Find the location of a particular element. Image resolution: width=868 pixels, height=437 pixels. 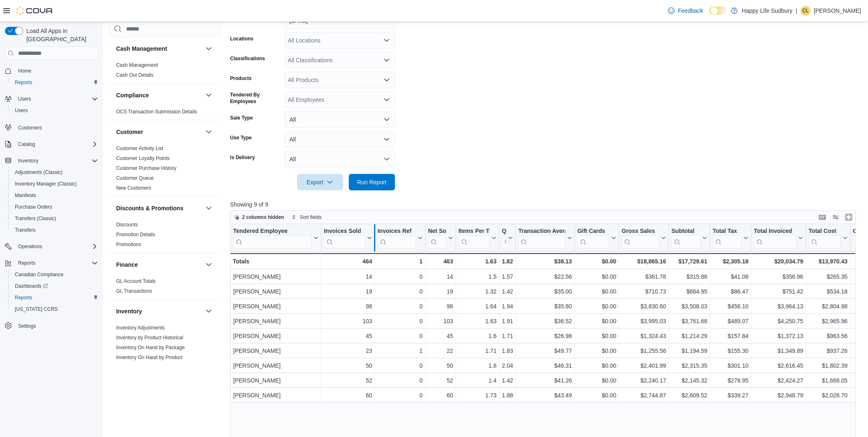

button: Total Tax is located at coordinates (731, 238).